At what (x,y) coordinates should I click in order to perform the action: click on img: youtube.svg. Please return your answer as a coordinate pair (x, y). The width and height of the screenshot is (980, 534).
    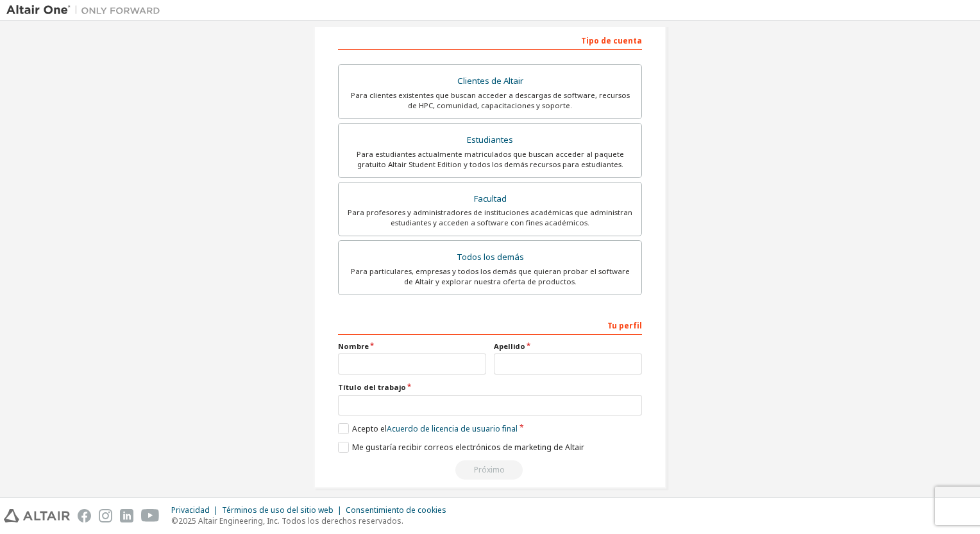
    Looking at the image, I should click on (150, 516).